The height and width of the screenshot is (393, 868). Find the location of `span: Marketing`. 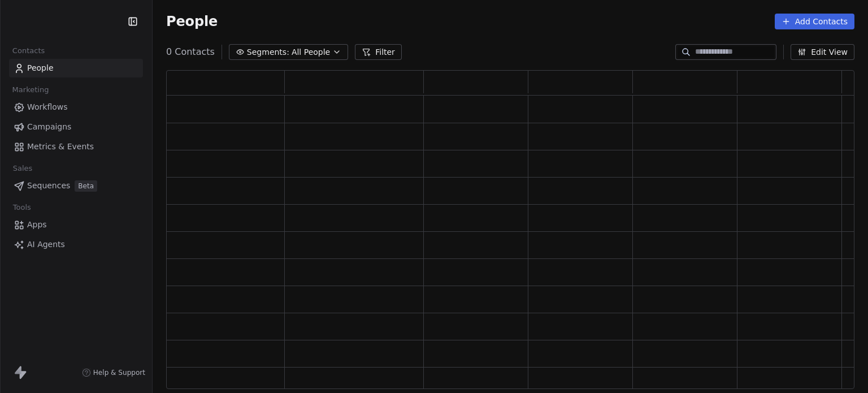

span: Marketing is located at coordinates (30, 90).